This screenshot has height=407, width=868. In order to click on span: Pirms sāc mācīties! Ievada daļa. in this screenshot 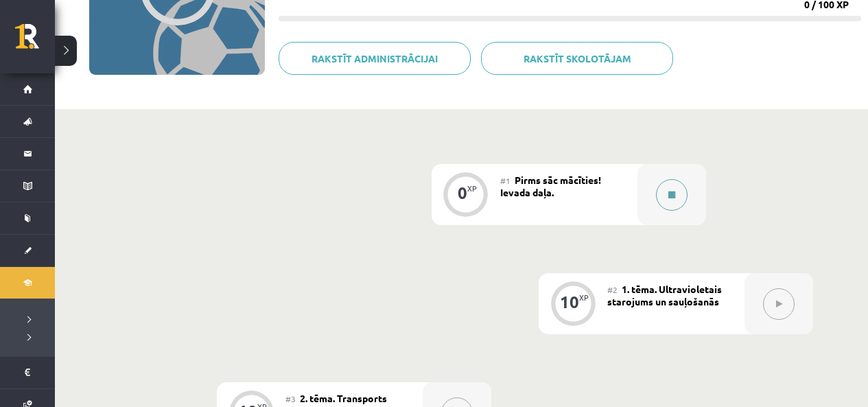, I will do `click(550, 186)`.